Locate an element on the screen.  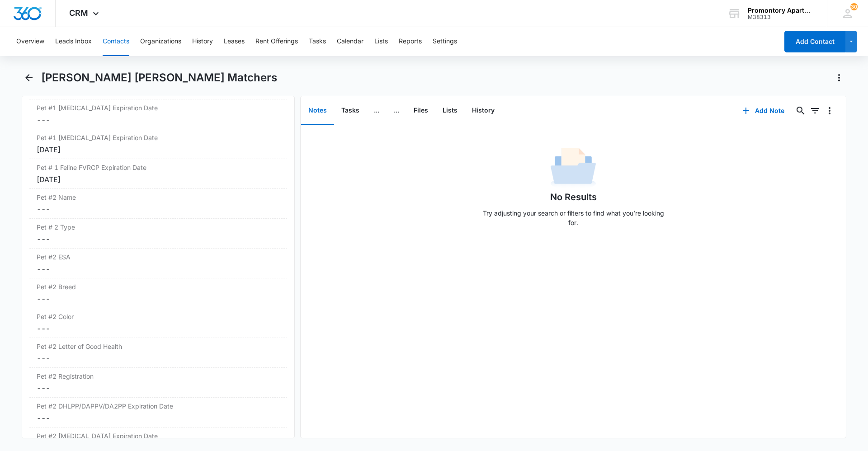
img: No Data is located at coordinates (573, 168).